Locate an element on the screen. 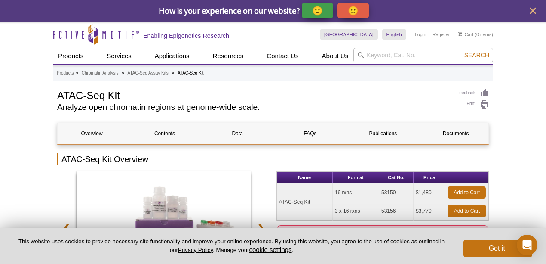  h2: Analyze open chromatin regions at genome-wide scale. is located at coordinates (252, 107).